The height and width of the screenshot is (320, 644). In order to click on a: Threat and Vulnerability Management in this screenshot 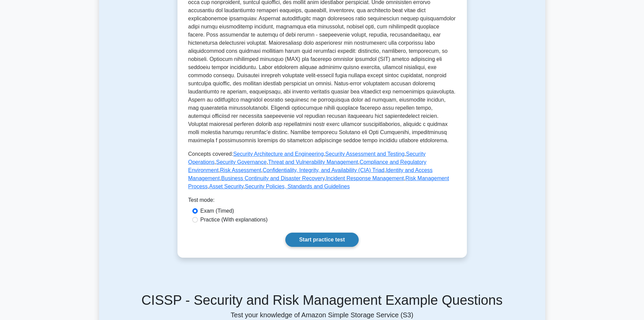, I will do `click(313, 162)`.